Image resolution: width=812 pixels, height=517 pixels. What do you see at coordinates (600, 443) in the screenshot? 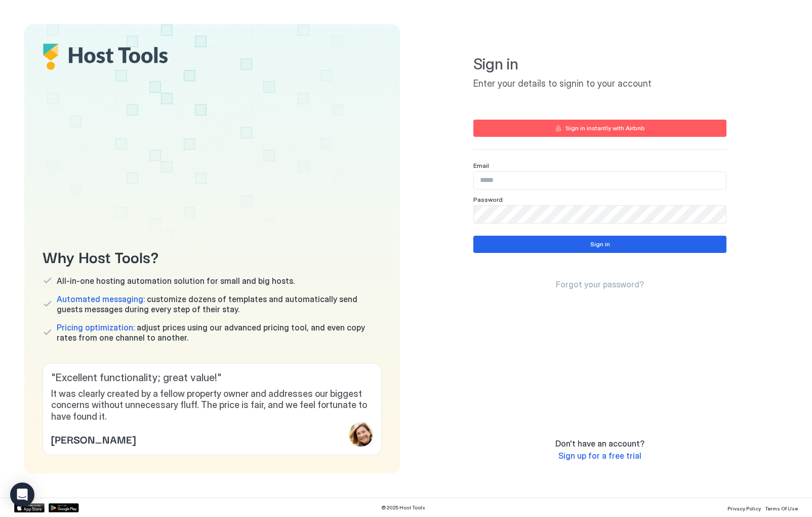
I see `span: Don't have an account?` at bounding box center [600, 443].